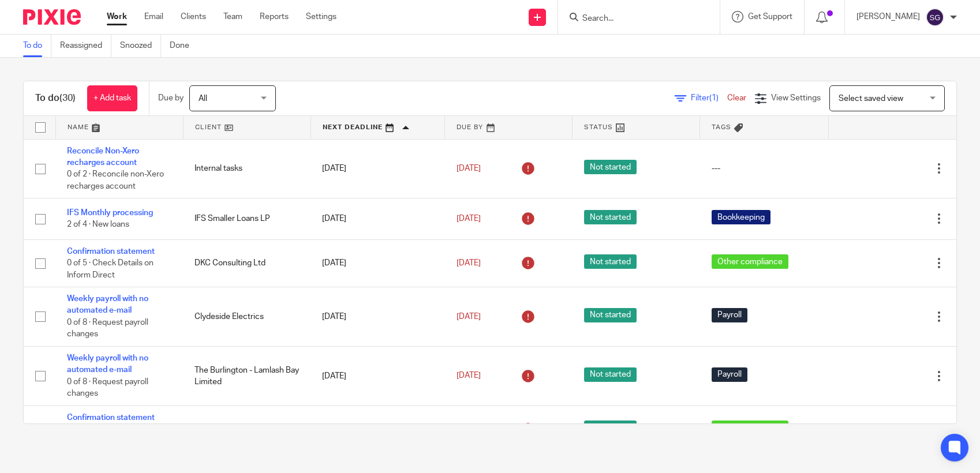  I want to click on a: Clients, so click(193, 17).